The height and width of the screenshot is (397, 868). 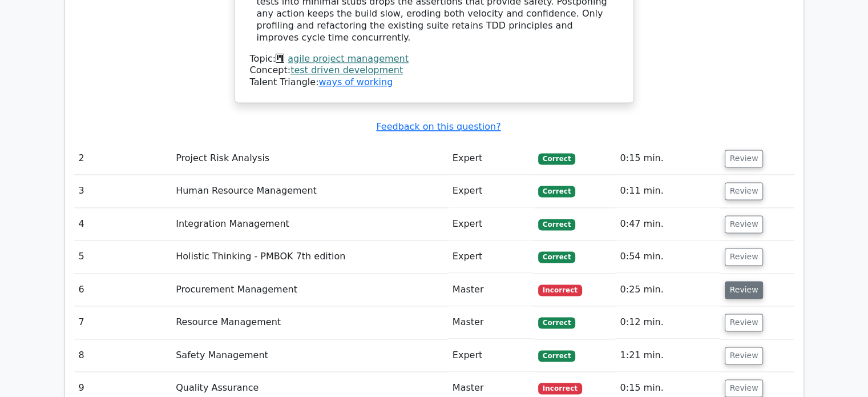 I want to click on td: 0:11 min., so click(x=667, y=190).